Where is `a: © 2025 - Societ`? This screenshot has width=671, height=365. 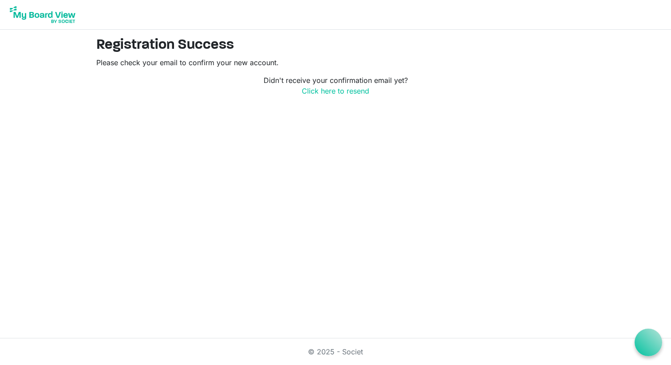 a: © 2025 - Societ is located at coordinates (336, 352).